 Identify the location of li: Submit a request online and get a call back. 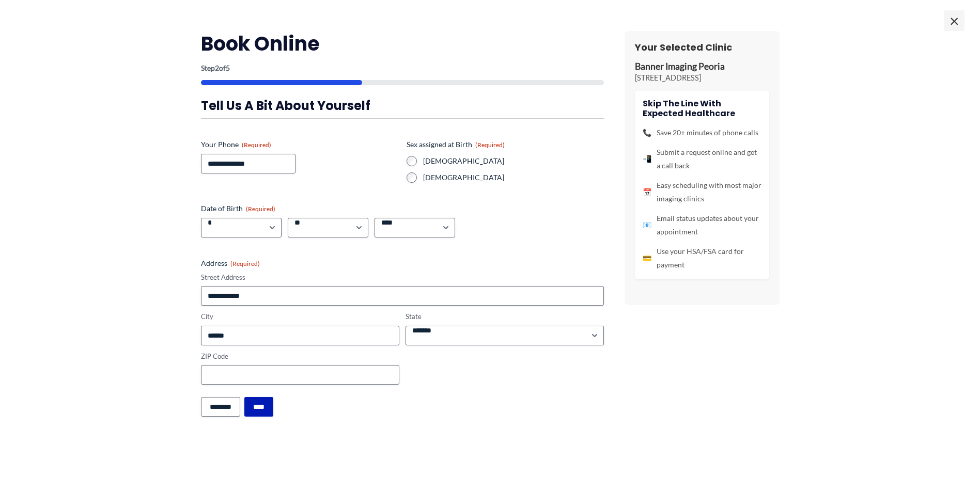
(701, 159).